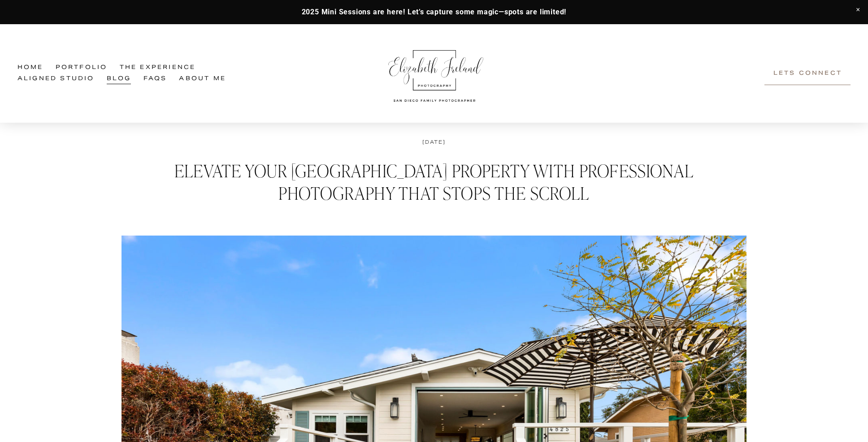 The height and width of the screenshot is (442, 868). I want to click on a: FAQs, so click(155, 80).